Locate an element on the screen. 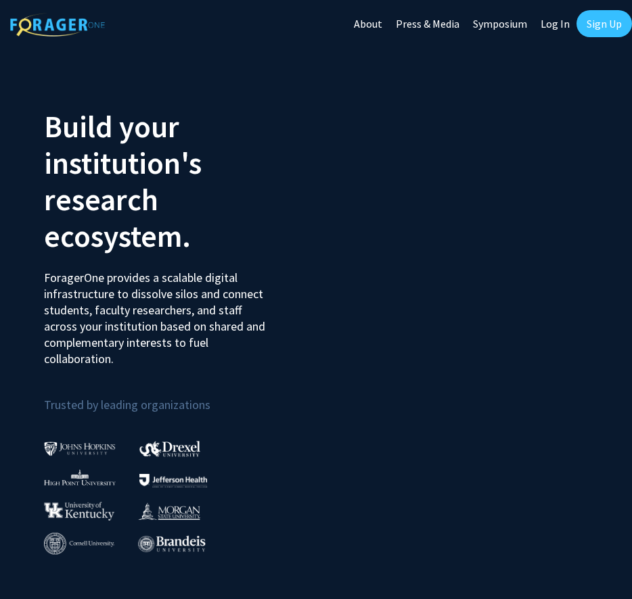 This screenshot has height=599, width=632. img: Brandeis University is located at coordinates (172, 544).